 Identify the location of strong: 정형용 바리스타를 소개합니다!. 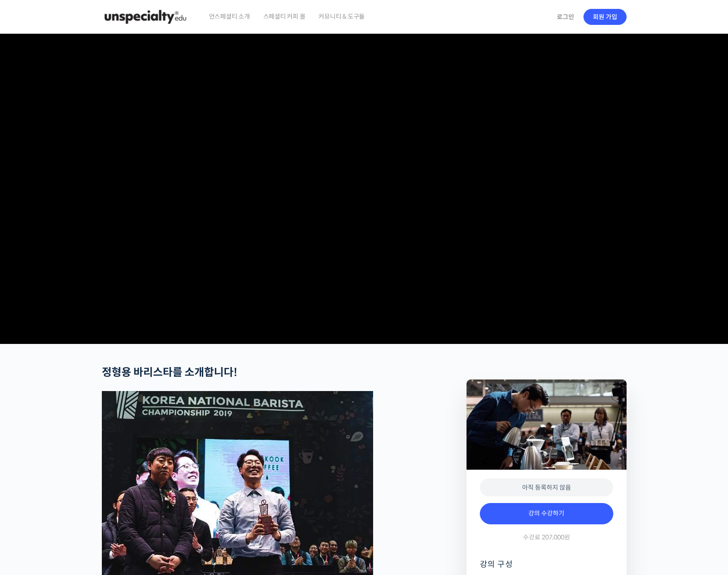
(169, 372).